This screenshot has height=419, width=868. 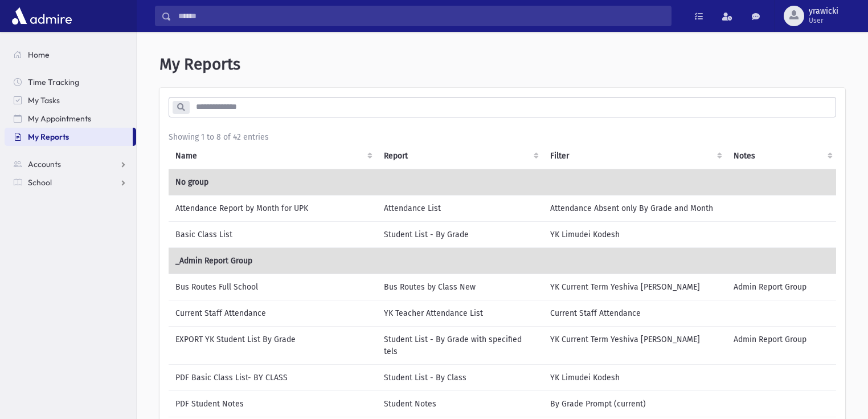 What do you see at coordinates (460, 313) in the screenshot?
I see `td: YK Teacher Attendance List` at bounding box center [460, 313].